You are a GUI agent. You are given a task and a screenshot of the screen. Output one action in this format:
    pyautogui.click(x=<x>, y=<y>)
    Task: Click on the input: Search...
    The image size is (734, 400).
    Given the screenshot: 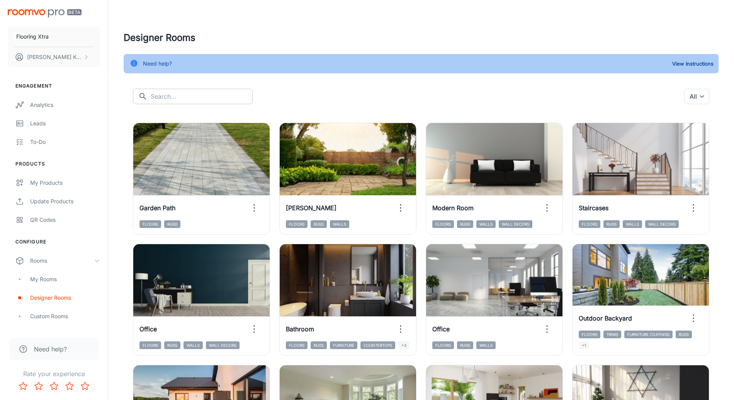 What is the action you would take?
    pyautogui.click(x=202, y=97)
    